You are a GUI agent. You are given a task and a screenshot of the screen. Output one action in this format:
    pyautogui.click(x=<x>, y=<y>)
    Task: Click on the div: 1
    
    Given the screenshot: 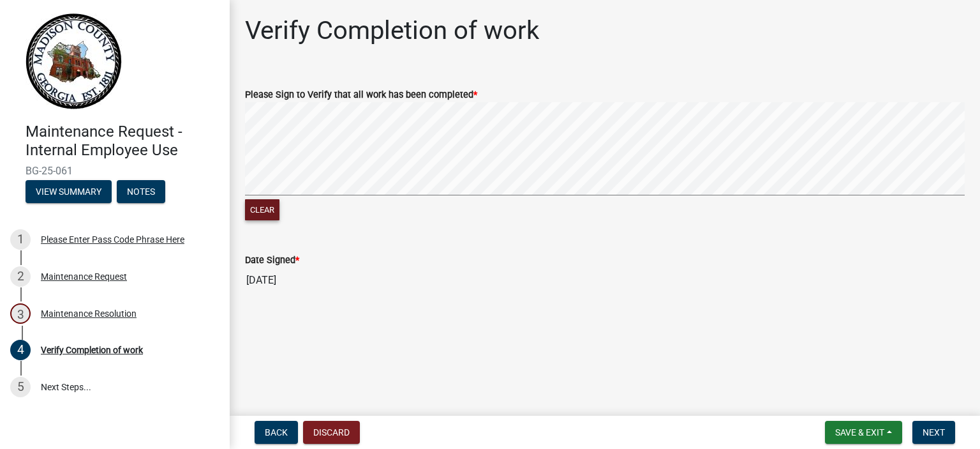 What is the action you would take?
    pyautogui.click(x=21, y=239)
    